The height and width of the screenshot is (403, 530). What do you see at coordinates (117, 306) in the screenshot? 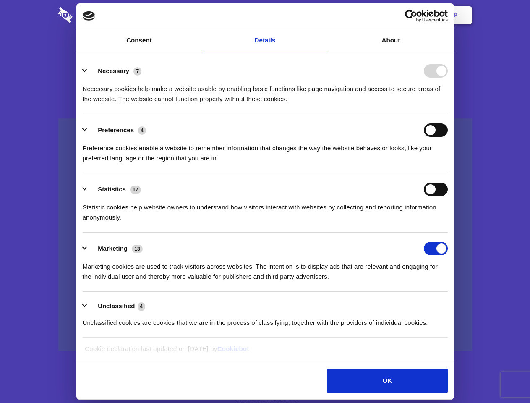
I see `button: Unclassified (4)` at bounding box center [117, 306].